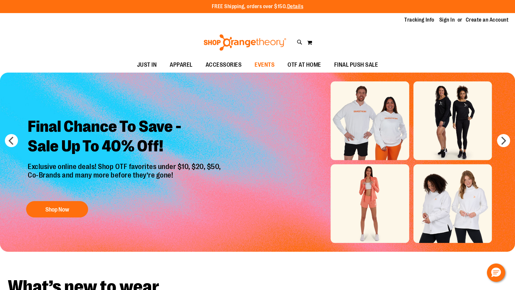  What do you see at coordinates (265, 65) in the screenshot?
I see `span: EVENTS` at bounding box center [265, 65].